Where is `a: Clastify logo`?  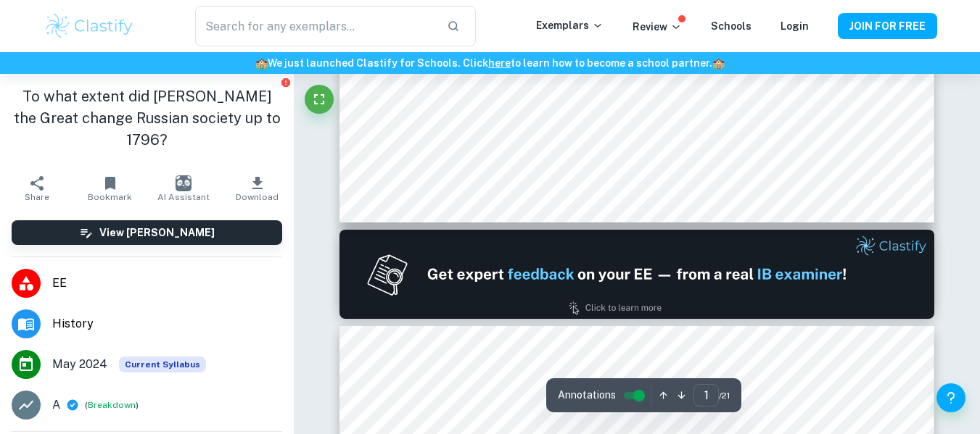 a: Clastify logo is located at coordinates (89, 26).